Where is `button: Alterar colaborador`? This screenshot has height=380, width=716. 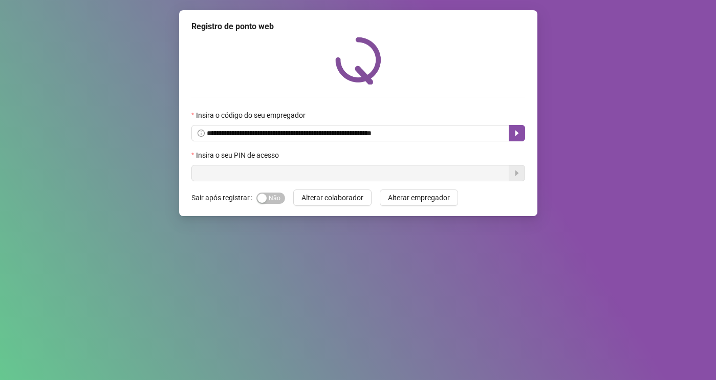
button: Alterar colaborador is located at coordinates (332, 198).